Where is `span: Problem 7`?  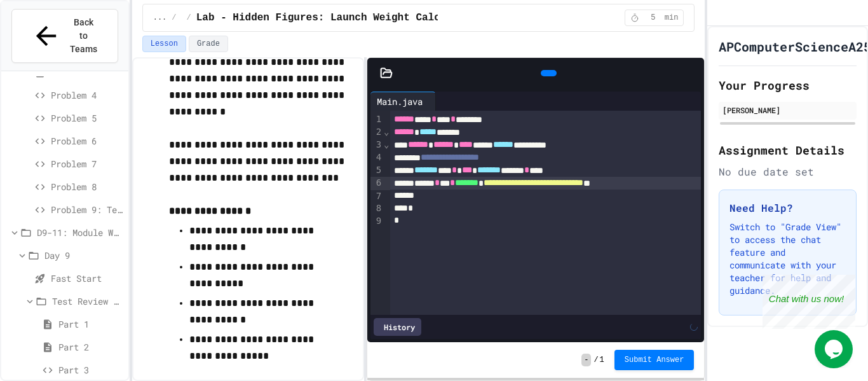
span: Problem 7 is located at coordinates (87, 163).